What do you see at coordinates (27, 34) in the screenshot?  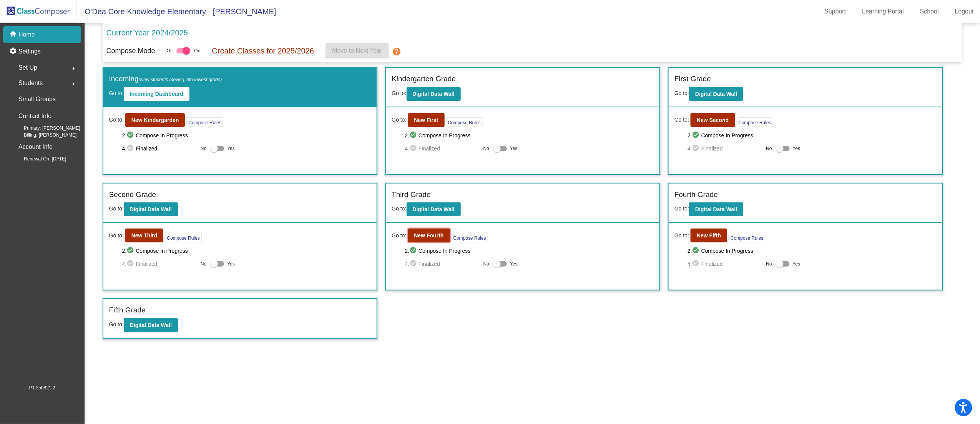 I see `p: Home` at bounding box center [27, 34].